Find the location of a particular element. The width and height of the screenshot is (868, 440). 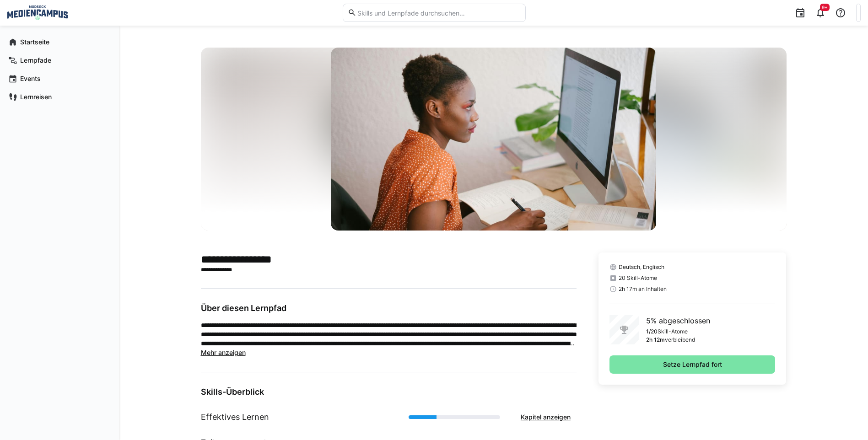

p: 1/20 is located at coordinates (652, 331).